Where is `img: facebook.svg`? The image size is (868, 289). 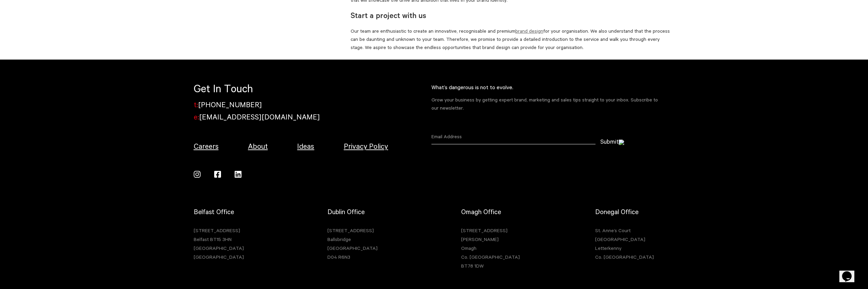
img: facebook.svg is located at coordinates (218, 174).